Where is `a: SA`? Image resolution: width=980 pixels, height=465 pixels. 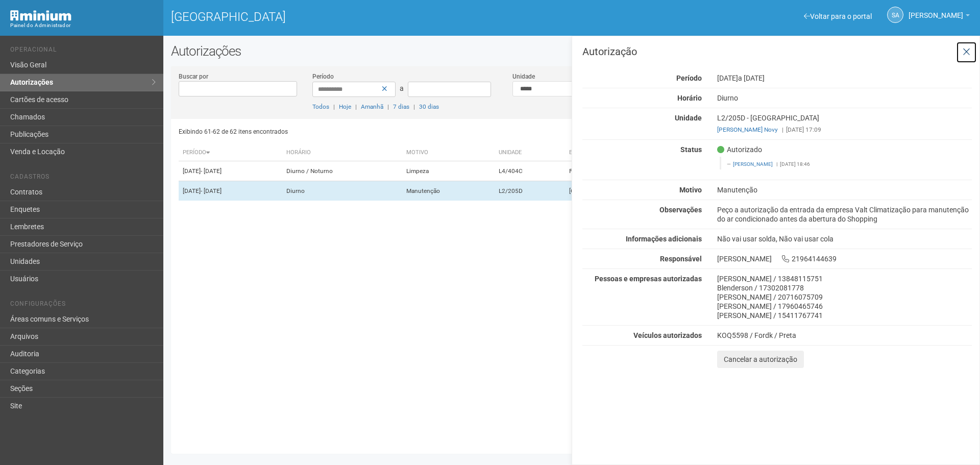
a: SA is located at coordinates (895, 15).